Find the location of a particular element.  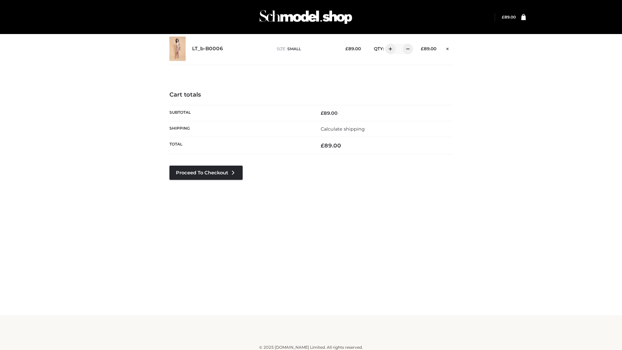

a: Proceed to Checkout is located at coordinates (206, 173).